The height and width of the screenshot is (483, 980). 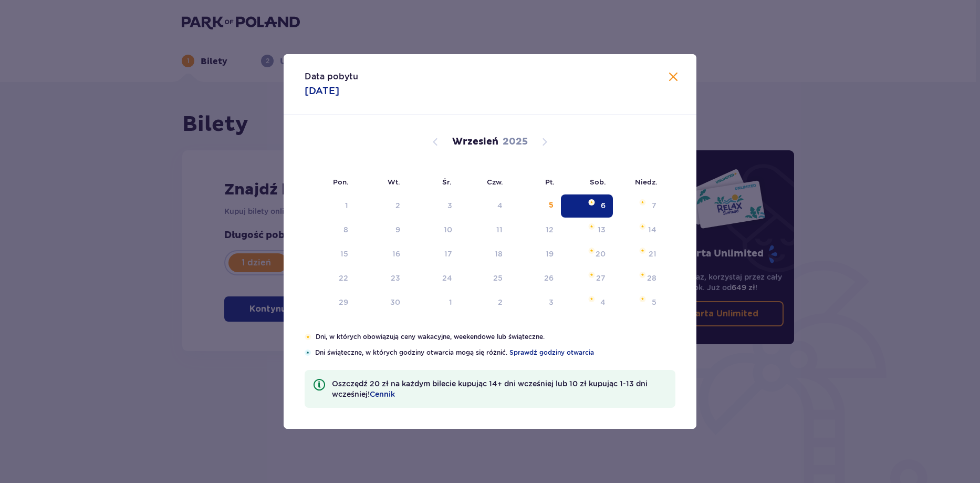 What do you see at coordinates (535, 278) in the screenshot?
I see `td: piątek, 26 września 2025` at bounding box center [535, 278].